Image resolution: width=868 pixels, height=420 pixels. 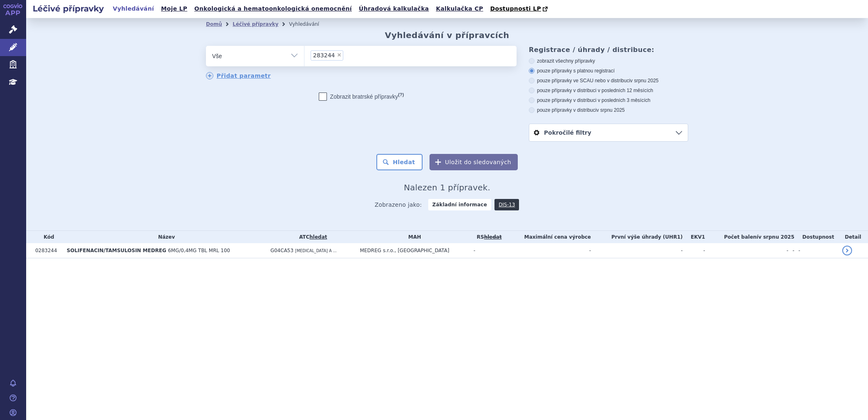 What do you see at coordinates (447, 35) in the screenshot?
I see `h2: Vyhledávání v přípravcích` at bounding box center [447, 35].